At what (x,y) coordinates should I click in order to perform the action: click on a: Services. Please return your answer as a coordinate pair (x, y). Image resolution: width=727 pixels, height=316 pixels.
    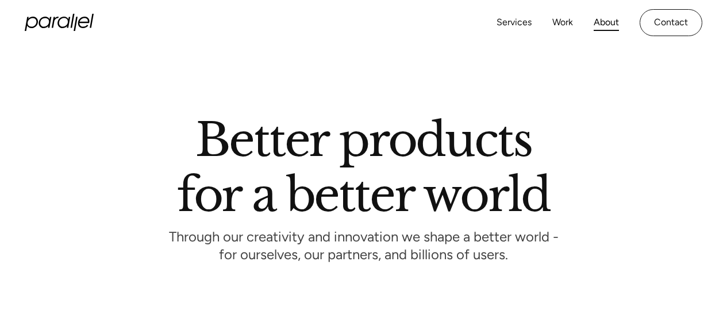
    Looking at the image, I should click on (513, 22).